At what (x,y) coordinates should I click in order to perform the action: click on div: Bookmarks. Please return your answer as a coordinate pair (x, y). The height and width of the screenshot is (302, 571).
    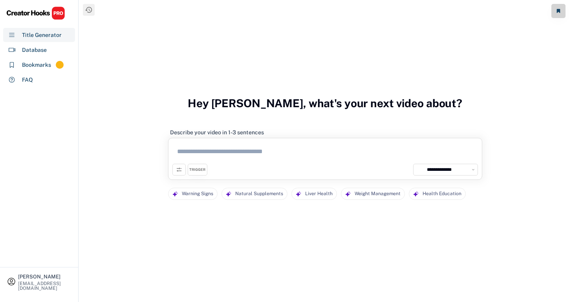
    Looking at the image, I should click on (37, 65).